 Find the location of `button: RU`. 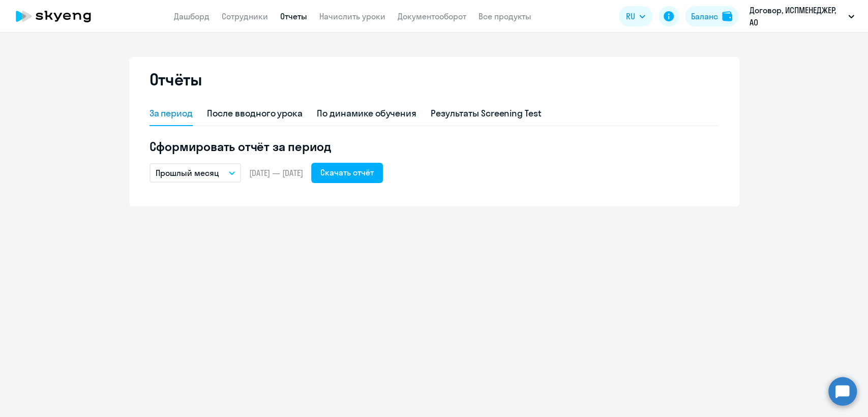

button: RU is located at coordinates (636, 16).